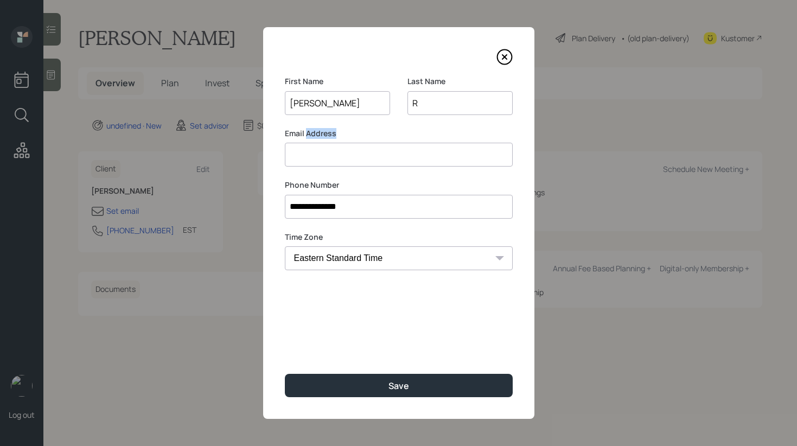  What do you see at coordinates (399, 386) in the screenshot?
I see `div: Save` at bounding box center [399, 386].